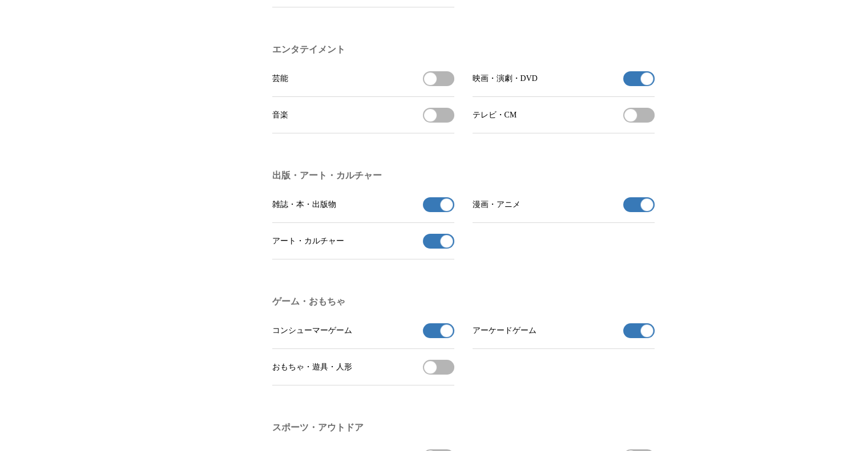 The width and height of the screenshot is (868, 451). Describe the element at coordinates (463, 428) in the screenshot. I see `h3: スポーツ・アウトドア` at that location.